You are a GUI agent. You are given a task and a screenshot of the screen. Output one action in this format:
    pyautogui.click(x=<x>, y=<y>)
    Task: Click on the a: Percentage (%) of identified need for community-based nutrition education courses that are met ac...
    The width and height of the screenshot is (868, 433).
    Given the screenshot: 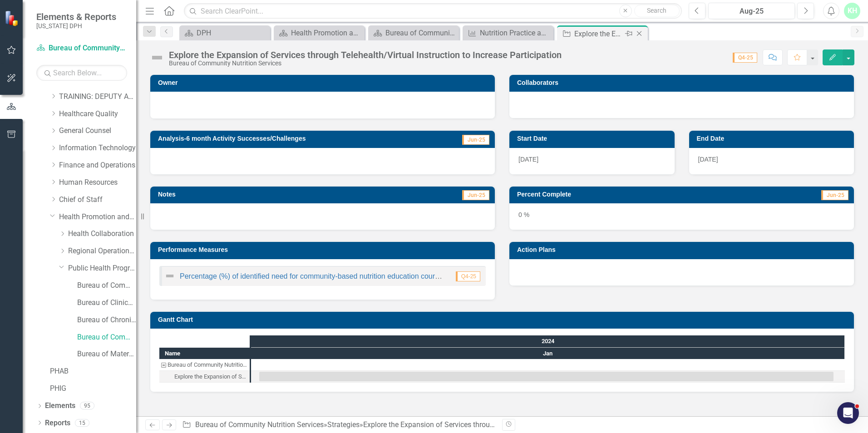 What is the action you would take?
    pyautogui.click(x=378, y=276)
    